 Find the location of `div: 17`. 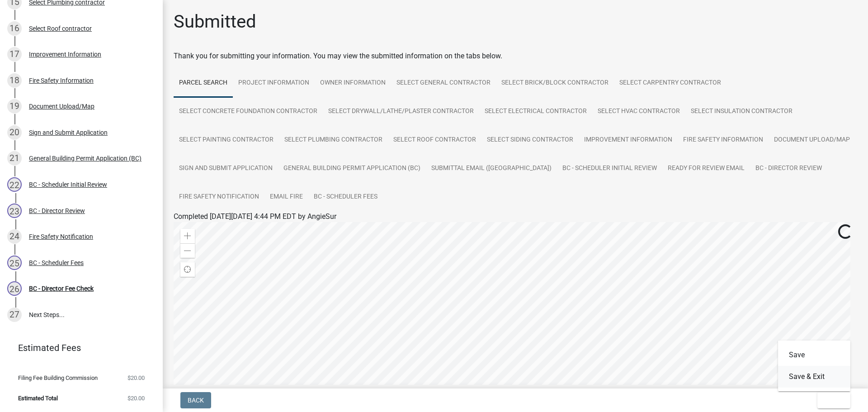

div: 17 is located at coordinates (15, 55).